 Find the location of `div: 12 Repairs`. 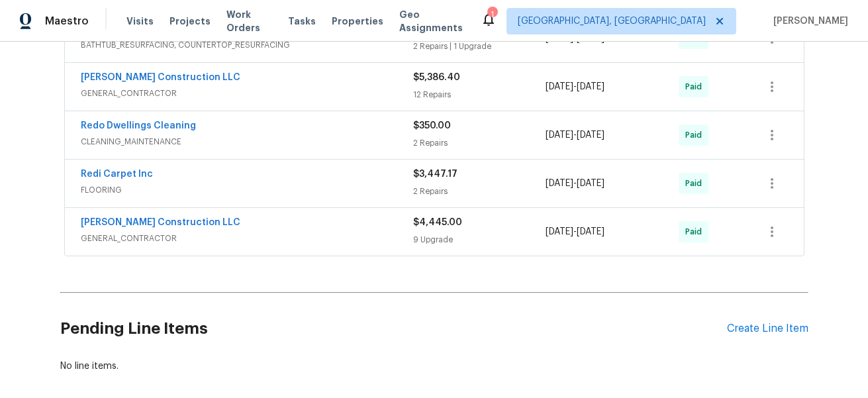

div: 12 Repairs is located at coordinates (479, 94).